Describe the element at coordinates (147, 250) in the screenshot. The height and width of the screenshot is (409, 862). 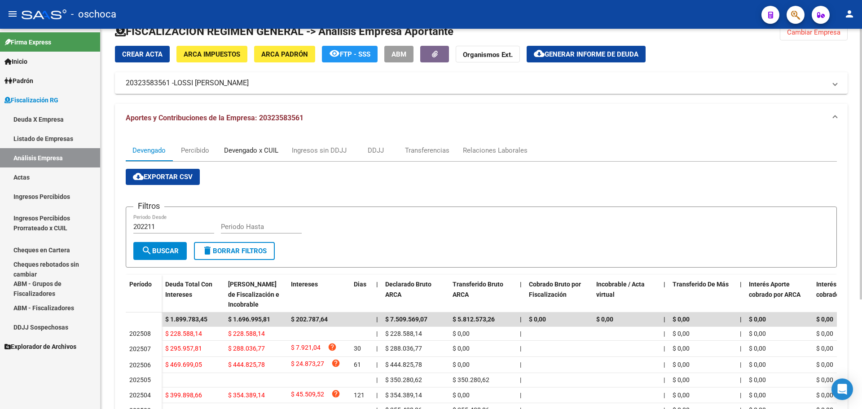
I see `mat-icon: search` at that location.